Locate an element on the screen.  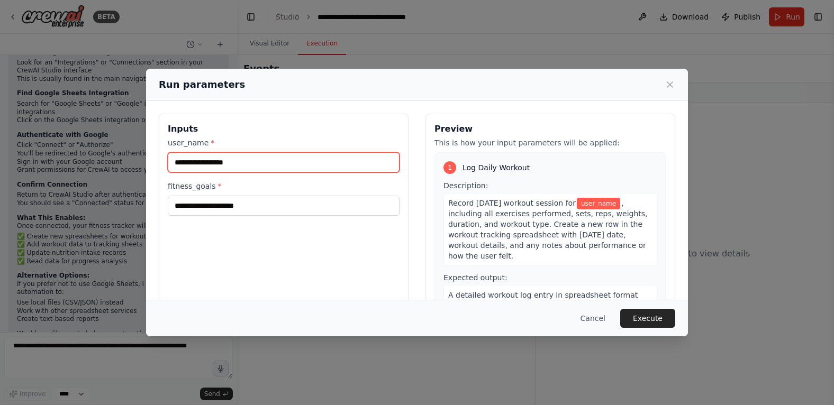
h3: Preview is located at coordinates (550, 129).